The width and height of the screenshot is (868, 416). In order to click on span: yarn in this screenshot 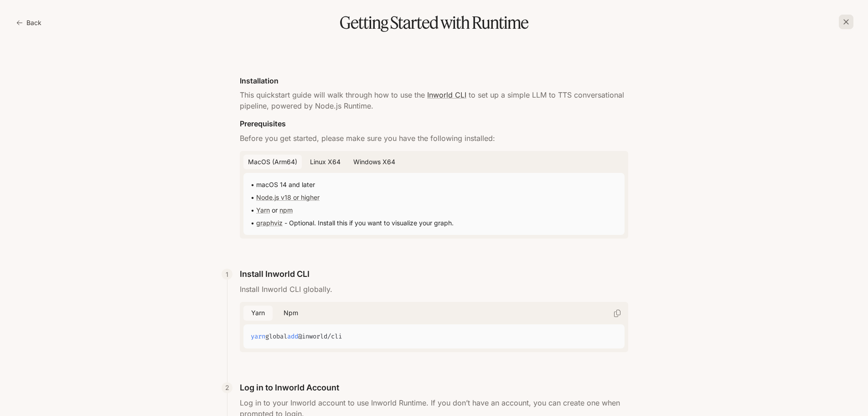, I will do `click(258, 336)`.